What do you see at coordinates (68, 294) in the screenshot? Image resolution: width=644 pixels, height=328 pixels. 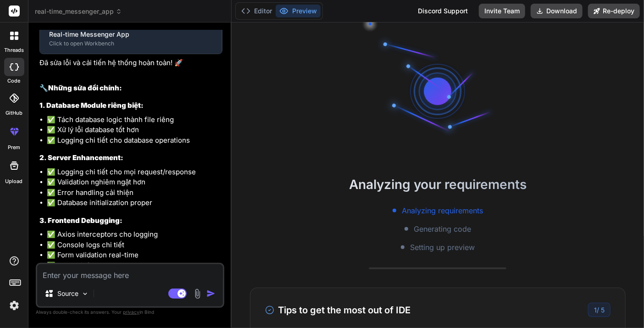 I see `p: Source` at bounding box center [68, 294].